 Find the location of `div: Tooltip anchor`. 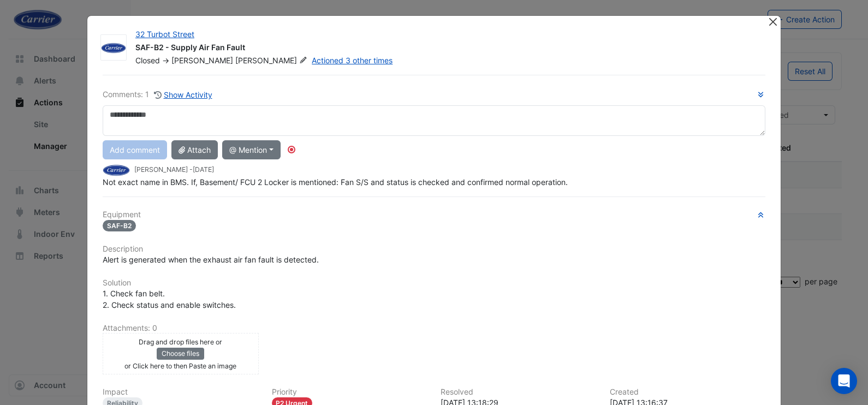

div: Tooltip anchor is located at coordinates (291, 149).